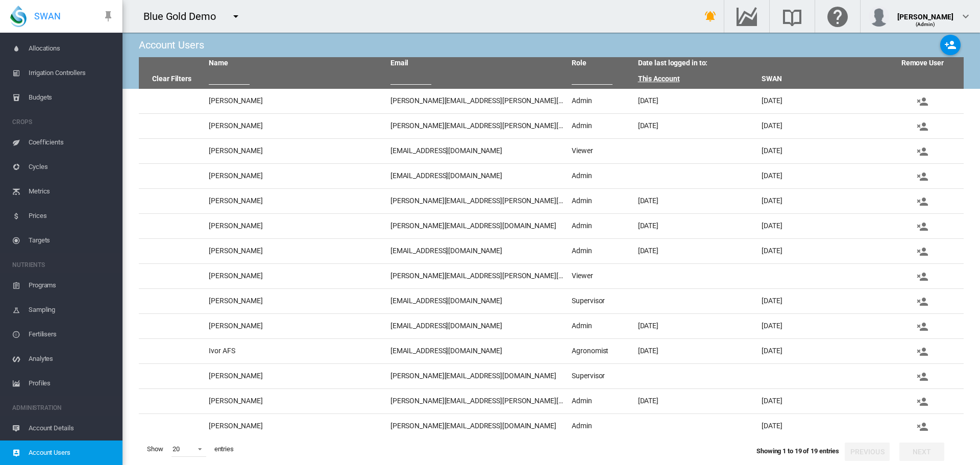 The height and width of the screenshot is (465, 980). What do you see at coordinates (72, 453) in the screenshot?
I see `span: Account Users` at bounding box center [72, 453].